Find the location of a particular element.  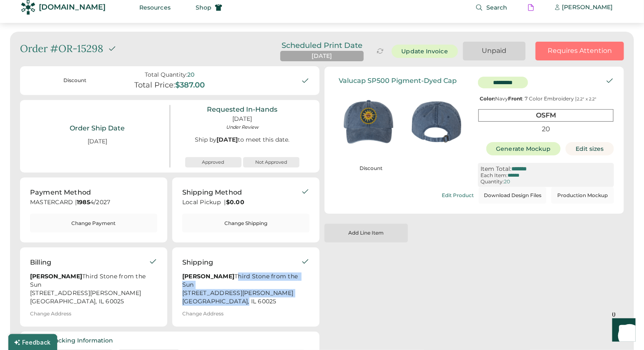

strong: Front is located at coordinates (515, 98).